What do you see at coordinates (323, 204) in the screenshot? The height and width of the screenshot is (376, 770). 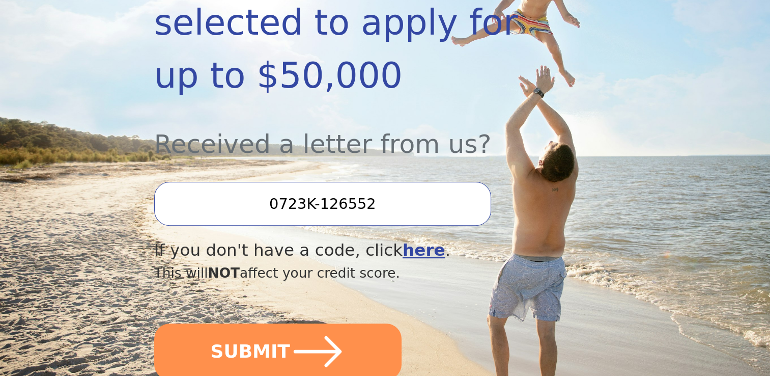 I see `input: Enter your Offer Code:` at bounding box center [323, 204].